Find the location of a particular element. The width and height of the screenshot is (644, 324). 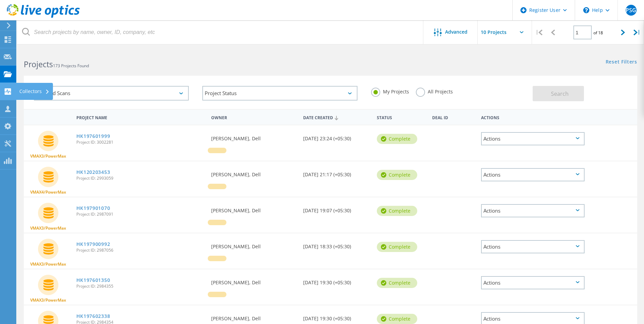

b: Projects is located at coordinates (38, 64).